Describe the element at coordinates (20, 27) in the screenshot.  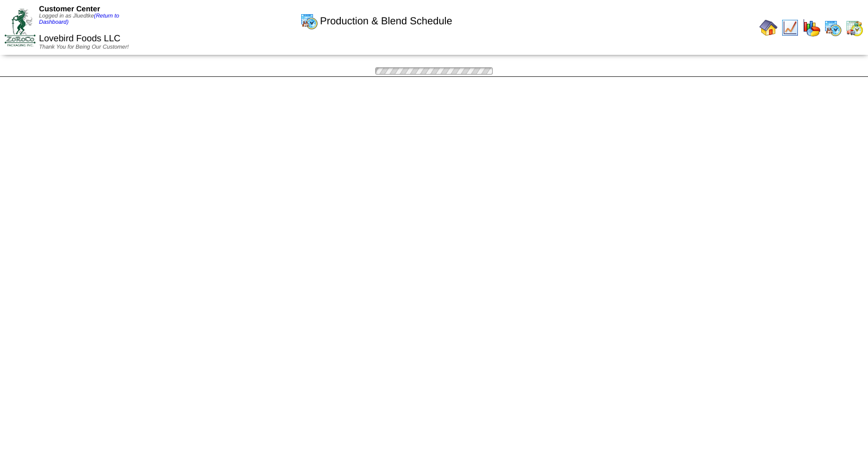
I see `img: ZoRoCo_Logo(Green%26Foil)%20jpg.webp` at that location.